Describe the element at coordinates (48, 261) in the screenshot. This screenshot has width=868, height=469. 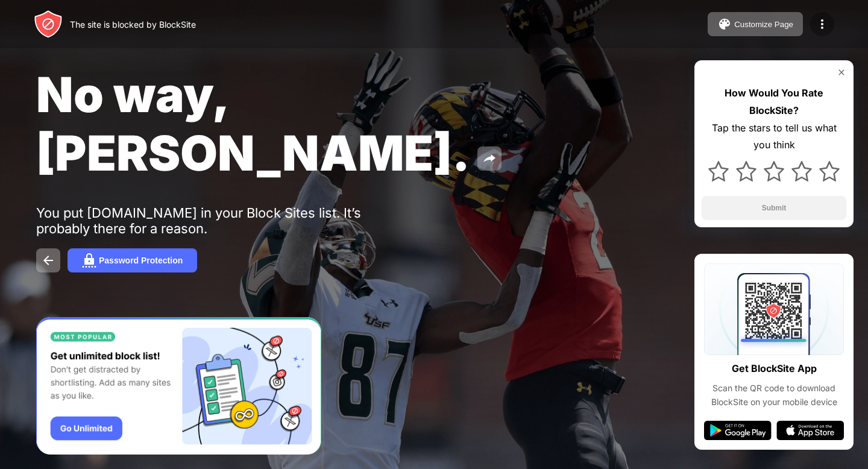
I see `img: back.svg` at that location.